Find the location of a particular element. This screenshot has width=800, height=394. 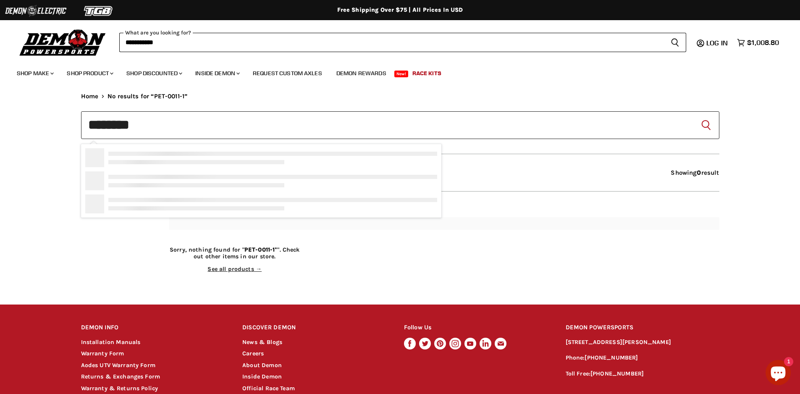

h2: DEMON POWERSPORTS is located at coordinates (642, 328).